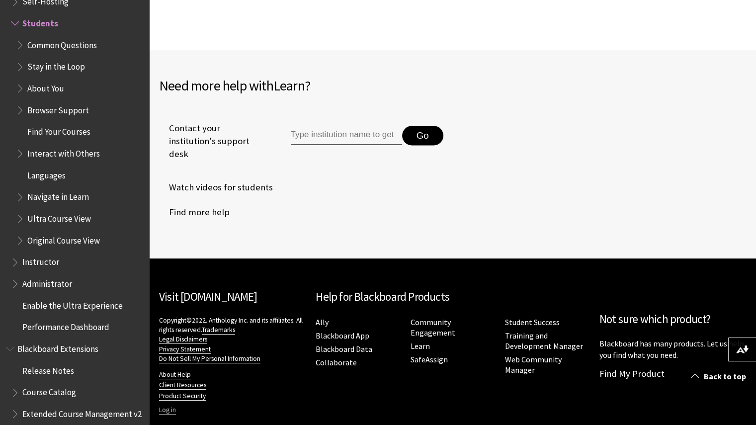 The image size is (756, 425). I want to click on a: Log in, so click(167, 410).